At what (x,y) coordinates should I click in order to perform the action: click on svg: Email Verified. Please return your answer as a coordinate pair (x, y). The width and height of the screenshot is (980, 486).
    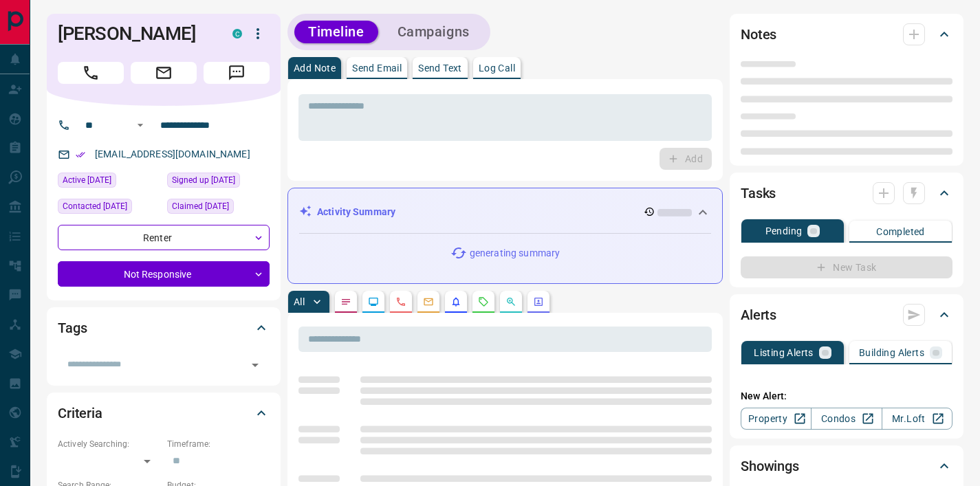
    Looking at the image, I should click on (80, 154).